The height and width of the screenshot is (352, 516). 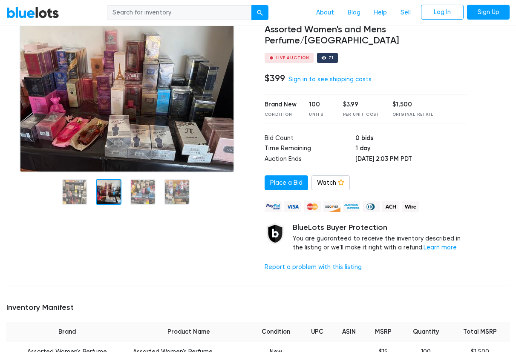 I want to click on a: Log In, so click(x=442, y=12).